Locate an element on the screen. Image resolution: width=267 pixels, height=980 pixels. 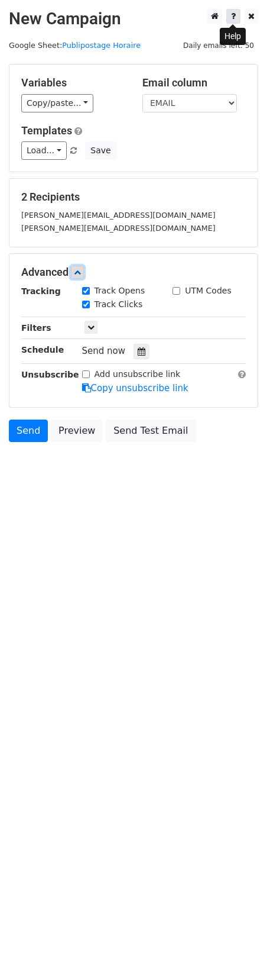
a: Send Test Email is located at coordinates (151, 431).